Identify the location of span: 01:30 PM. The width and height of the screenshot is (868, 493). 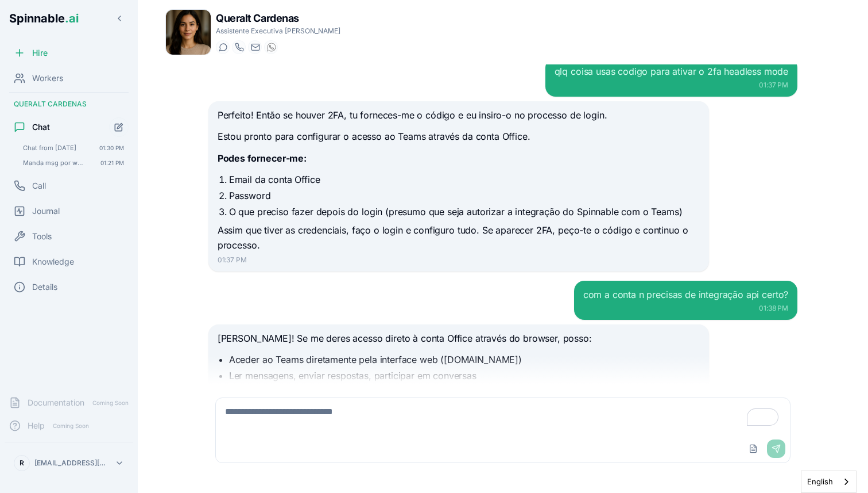
(111, 148).